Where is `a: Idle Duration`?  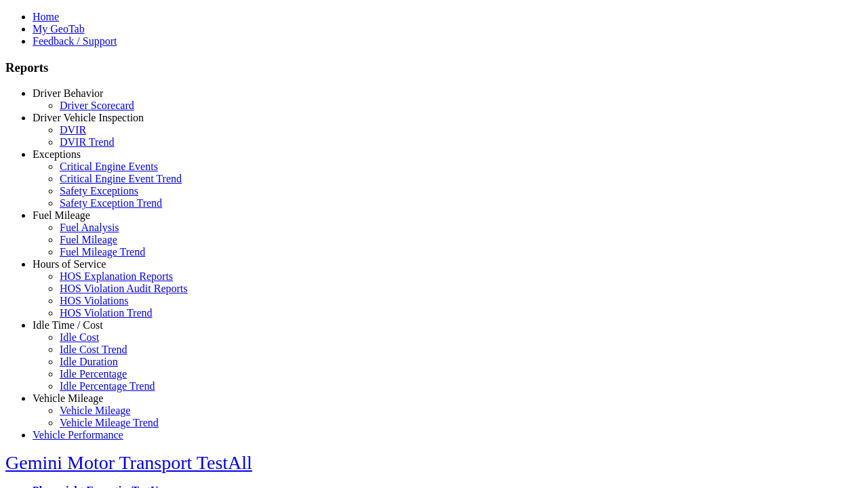 a: Idle Duration is located at coordinates (89, 361).